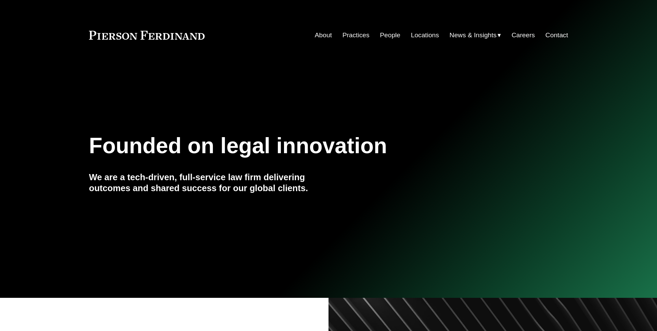  Describe the element at coordinates (390, 35) in the screenshot. I see `a: People` at that location.